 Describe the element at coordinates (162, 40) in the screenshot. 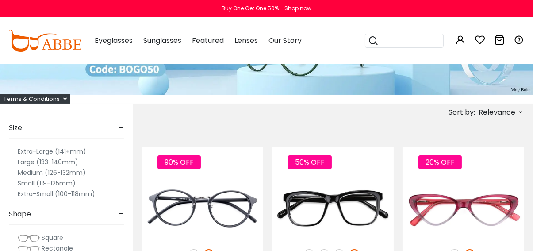

I see `span: Sunglasses` at that location.